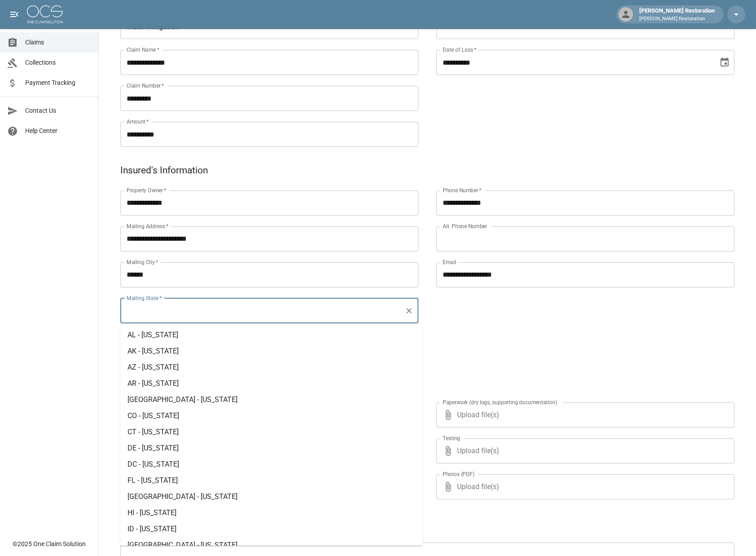 The image size is (756, 556). Describe the element at coordinates (143, 50) in the screenshot. I see `label: Claim Name` at that location.